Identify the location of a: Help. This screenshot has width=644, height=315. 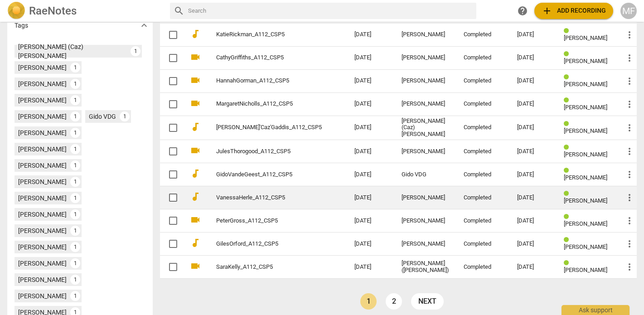
(523, 11).